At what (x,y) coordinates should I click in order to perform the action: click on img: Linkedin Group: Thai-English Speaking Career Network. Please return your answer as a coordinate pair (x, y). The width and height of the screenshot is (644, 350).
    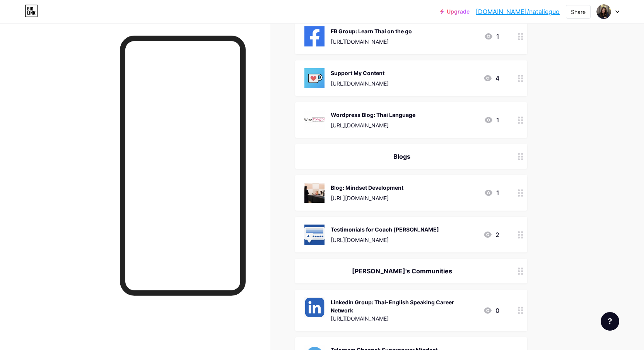
    Looking at the image, I should click on (315, 307).